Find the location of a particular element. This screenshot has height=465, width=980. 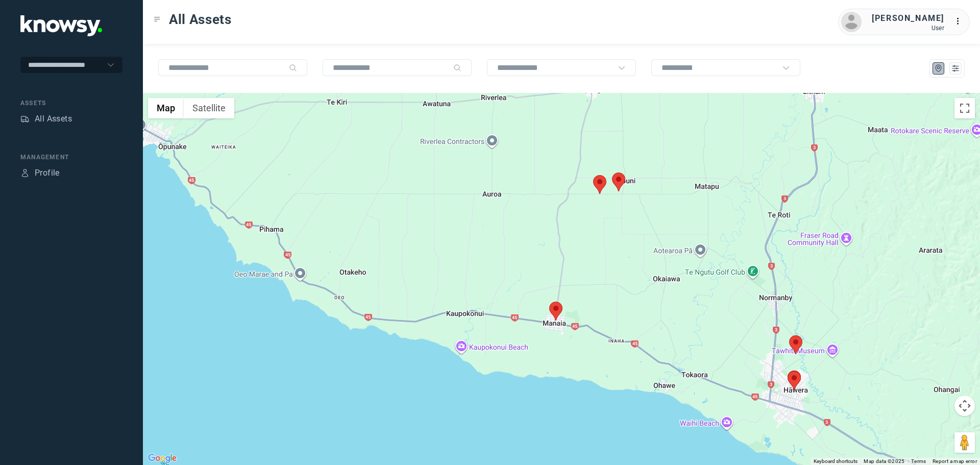

button: Show street map is located at coordinates (166, 108).